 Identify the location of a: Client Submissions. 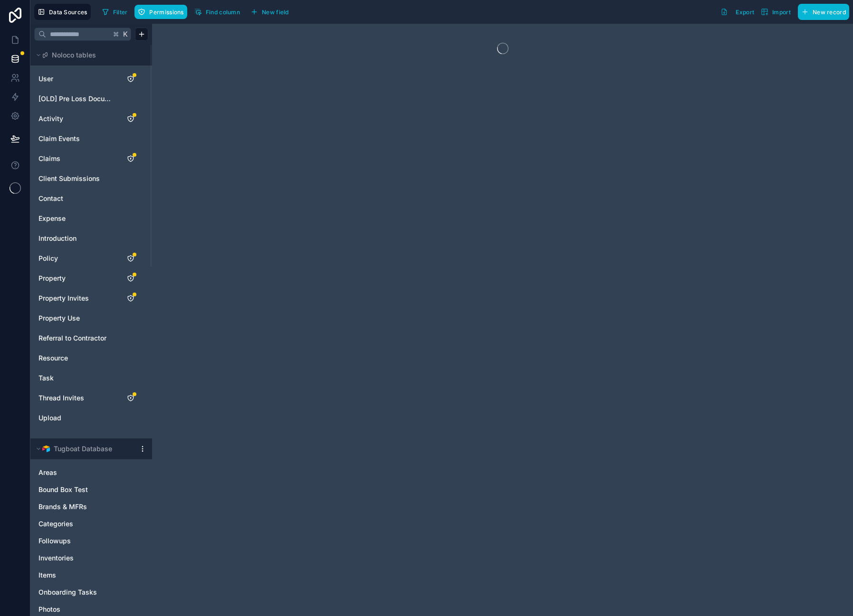
(77, 179).